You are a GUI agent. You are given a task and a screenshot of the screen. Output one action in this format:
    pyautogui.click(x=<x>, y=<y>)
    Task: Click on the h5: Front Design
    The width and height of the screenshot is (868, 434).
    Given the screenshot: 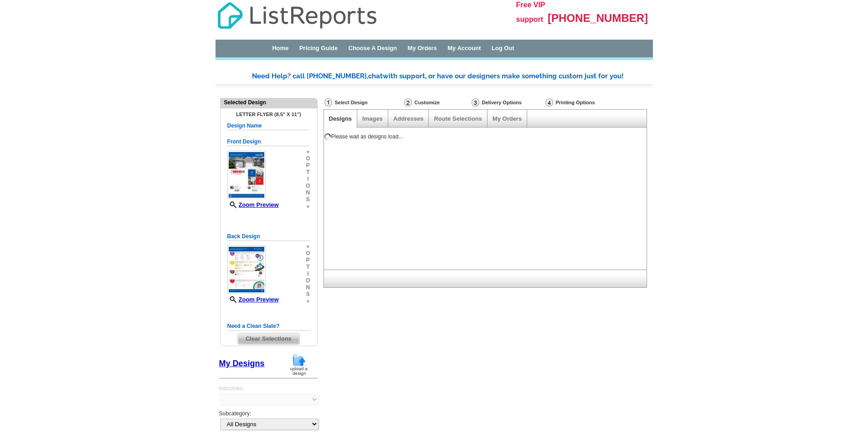 What is the action you would take?
    pyautogui.click(x=269, y=142)
    